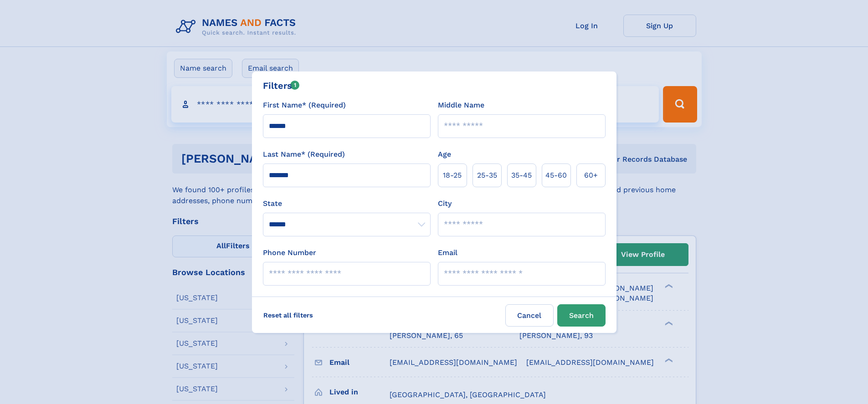  Describe the element at coordinates (305, 105) in the screenshot. I see `label: First Name* (Required)` at that location.